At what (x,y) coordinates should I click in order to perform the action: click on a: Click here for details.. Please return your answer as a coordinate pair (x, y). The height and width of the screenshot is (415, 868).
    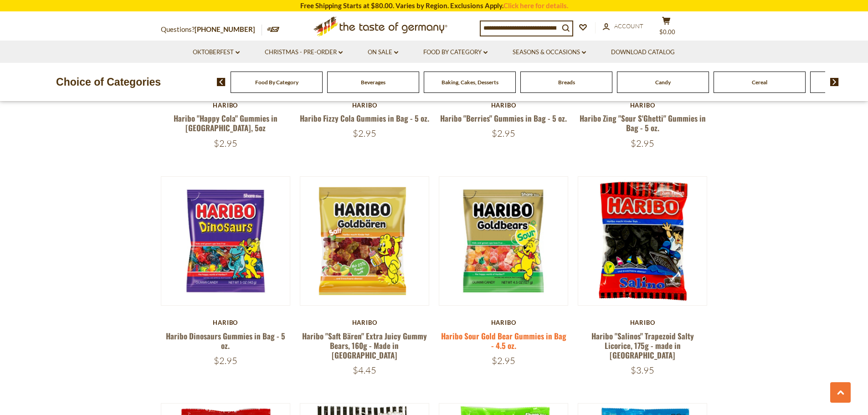
    Looking at the image, I should click on (536, 6).